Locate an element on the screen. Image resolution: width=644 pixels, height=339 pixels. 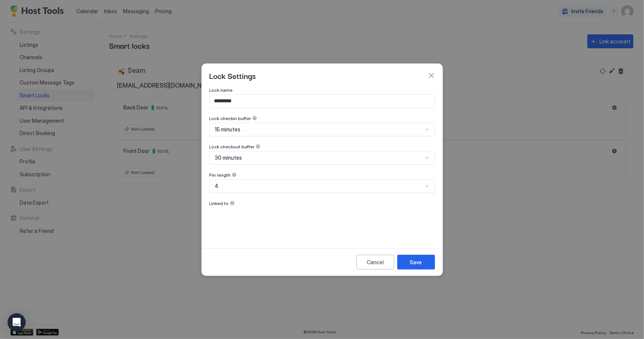
button: Save is located at coordinates (416, 262).